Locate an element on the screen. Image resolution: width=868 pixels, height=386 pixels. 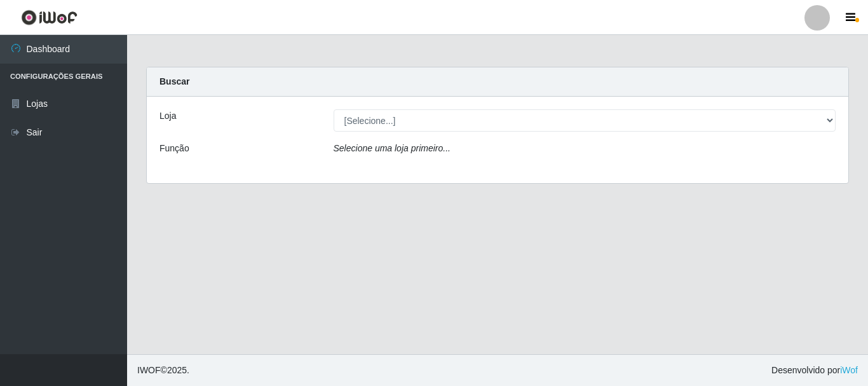
span: © 2025 . is located at coordinates (163, 370).